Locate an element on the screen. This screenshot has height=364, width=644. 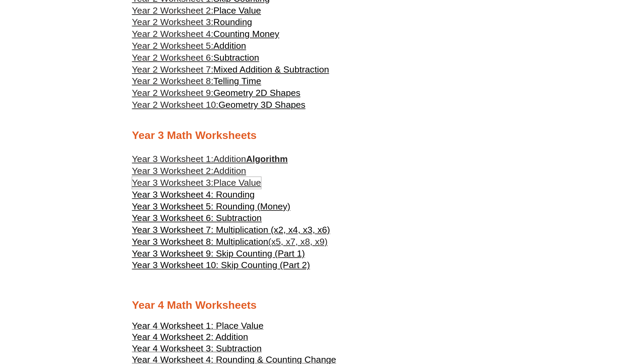
a: Year 2 Worksheet 2:Place Value is located at coordinates (197, 11).